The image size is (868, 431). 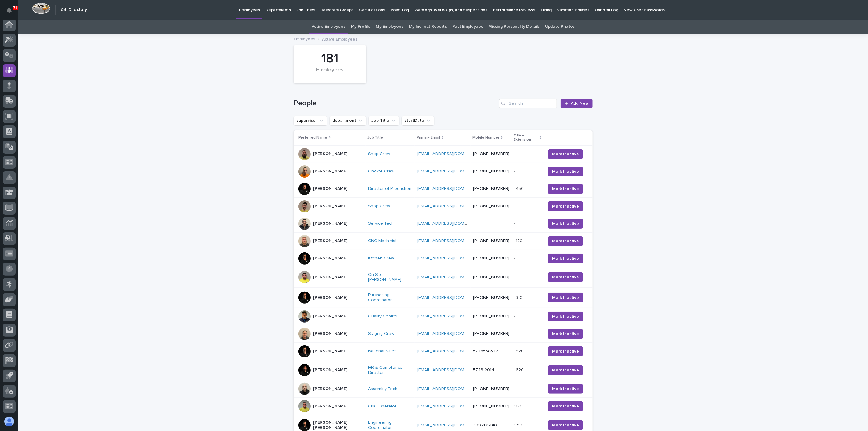 What do you see at coordinates (312, 138) in the screenshot?
I see `p: Preferred Name` at bounding box center [312, 138].